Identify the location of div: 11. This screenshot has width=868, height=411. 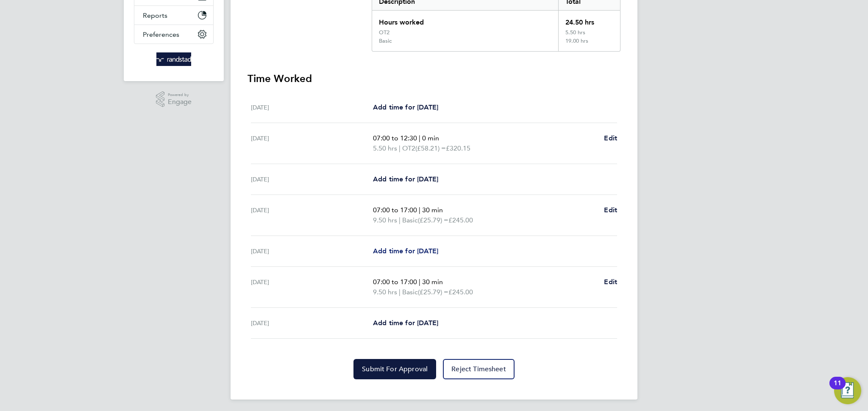
(838, 389).